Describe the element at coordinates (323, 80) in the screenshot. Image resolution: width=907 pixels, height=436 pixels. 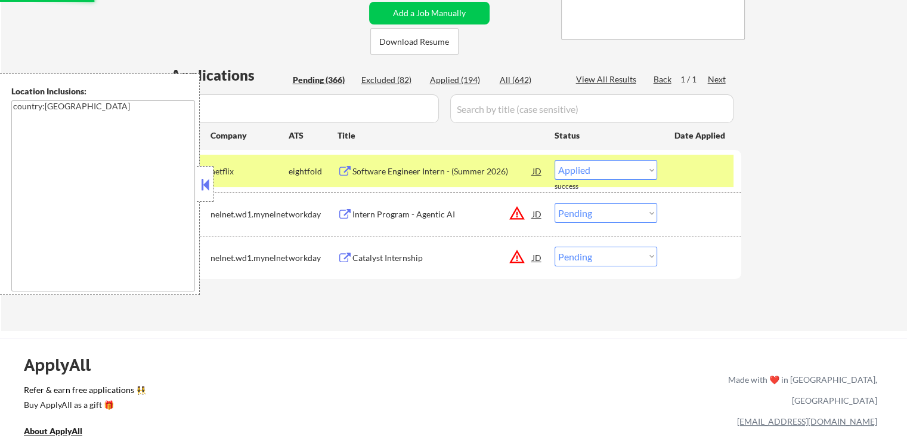
I see `div: Pending (366)` at that location.